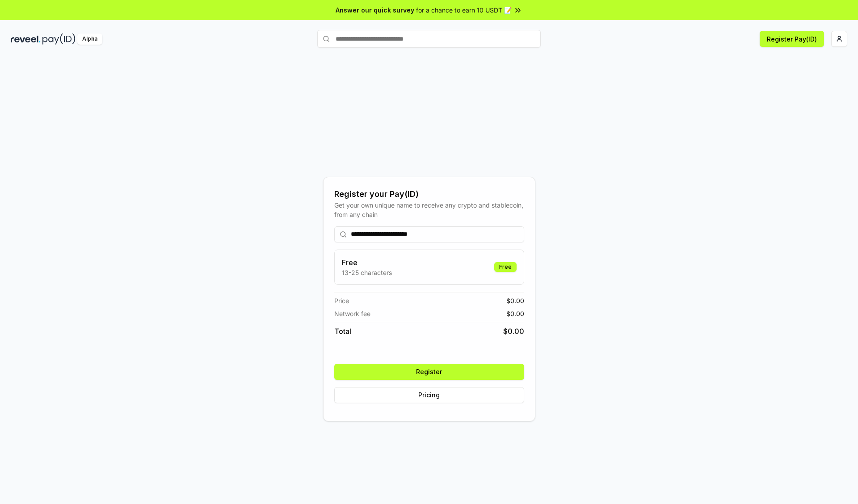  What do you see at coordinates (90, 39) in the screenshot?
I see `div: Alpha` at bounding box center [90, 39].